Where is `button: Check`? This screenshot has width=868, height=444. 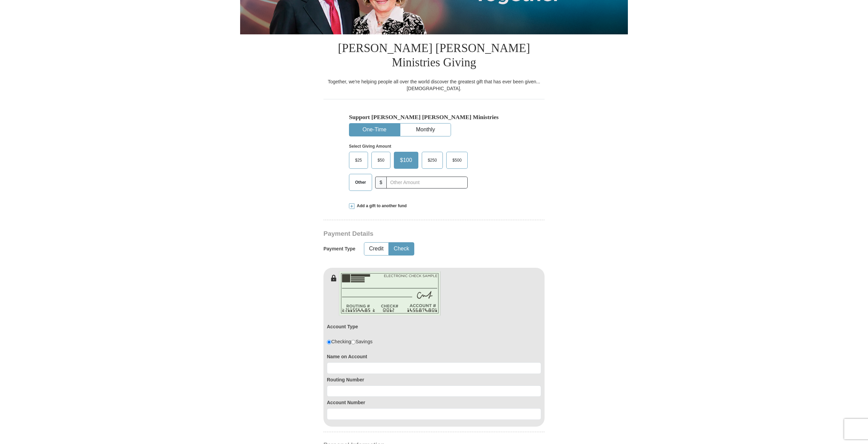
button: Check is located at coordinates (401, 249).